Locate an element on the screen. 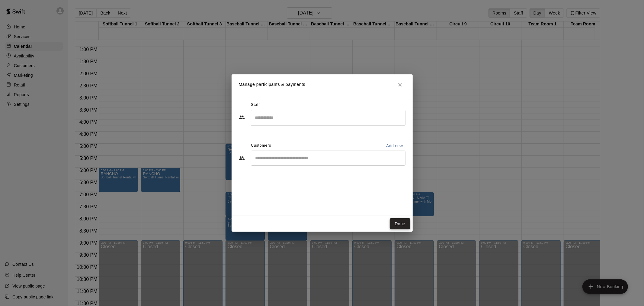  span: Staff is located at coordinates (255, 105).